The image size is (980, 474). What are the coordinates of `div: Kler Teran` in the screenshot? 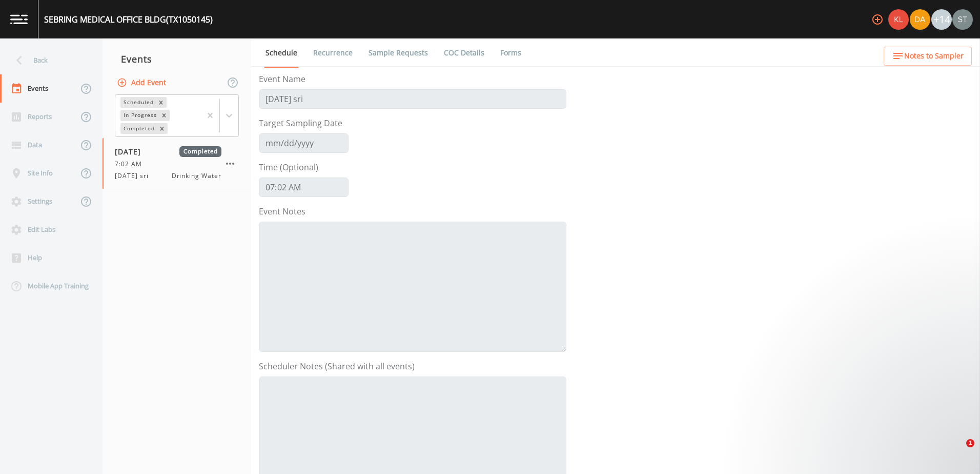 It's located at (899, 20).